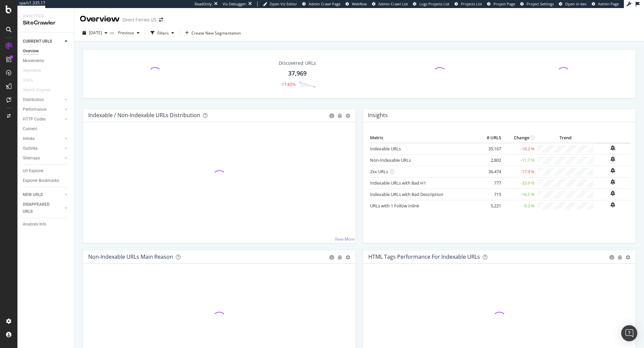 This screenshot has width=644, height=348. I want to click on div: Explorer Bookmarks, so click(41, 180).